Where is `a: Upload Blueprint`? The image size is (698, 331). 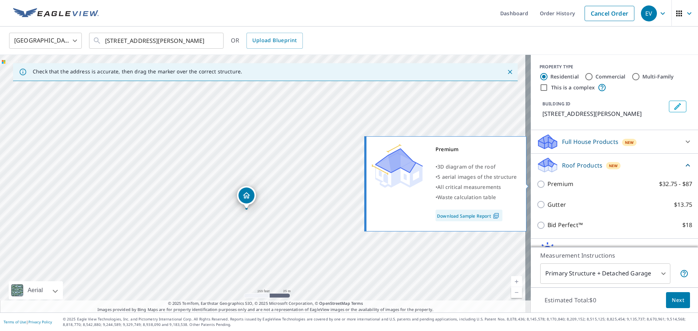
a: Upload Blueprint is located at coordinates (275, 41).